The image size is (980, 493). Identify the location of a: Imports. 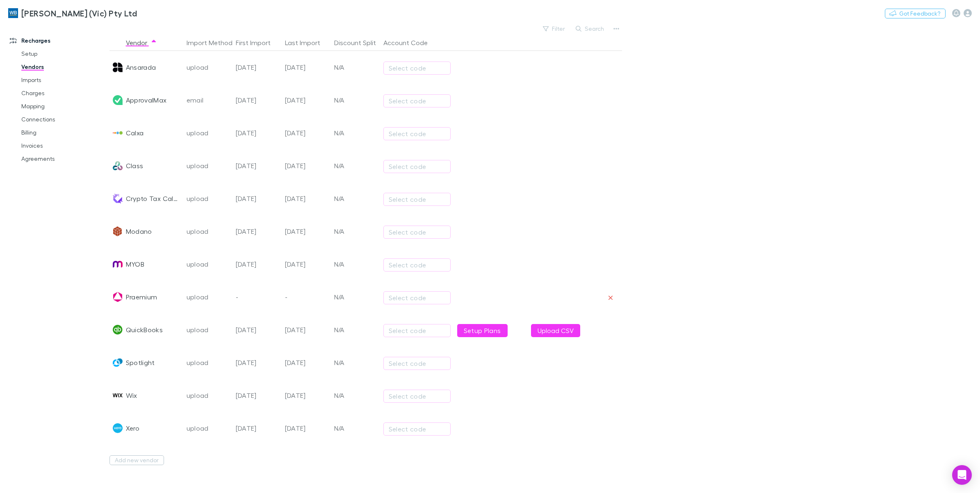
(65, 80).